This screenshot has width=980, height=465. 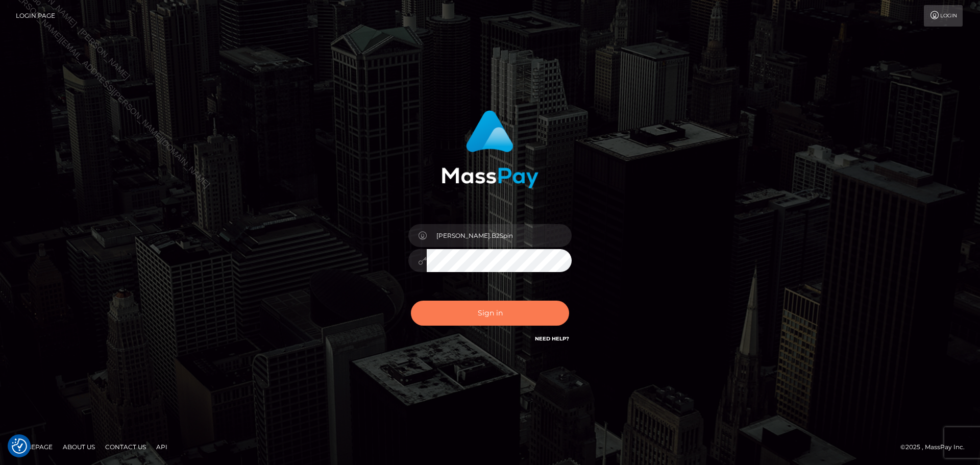 What do you see at coordinates (35, 16) in the screenshot?
I see `a: Login Page` at bounding box center [35, 16].